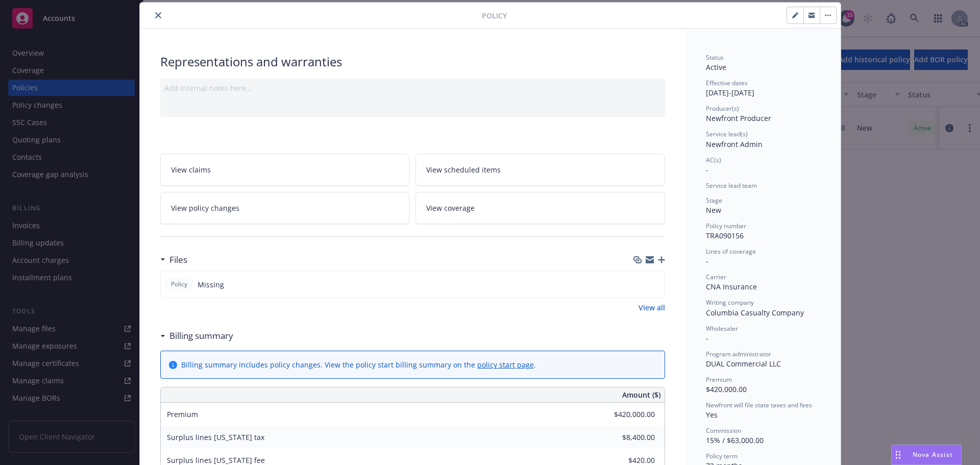 The height and width of the screenshot is (465, 980). Describe the element at coordinates (714, 57) in the screenshot. I see `span: Status` at that location.